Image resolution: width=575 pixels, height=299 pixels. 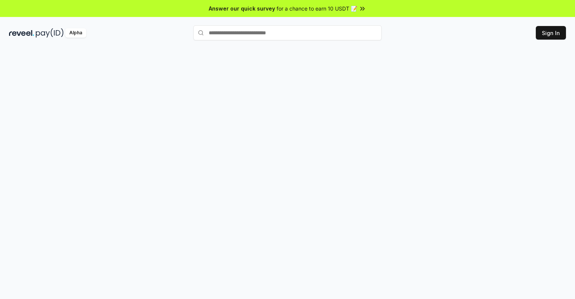 I want to click on span: for a chance to earn 10 USDT 📝, so click(x=317, y=8).